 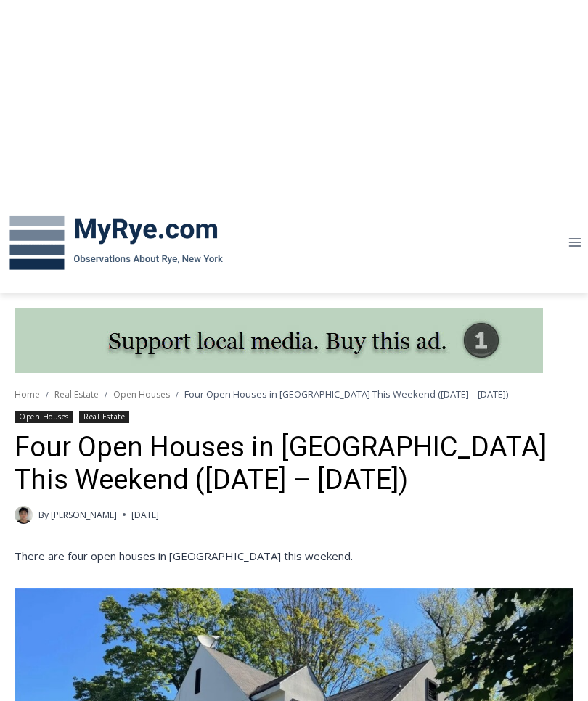 I want to click on span: By, so click(x=44, y=514).